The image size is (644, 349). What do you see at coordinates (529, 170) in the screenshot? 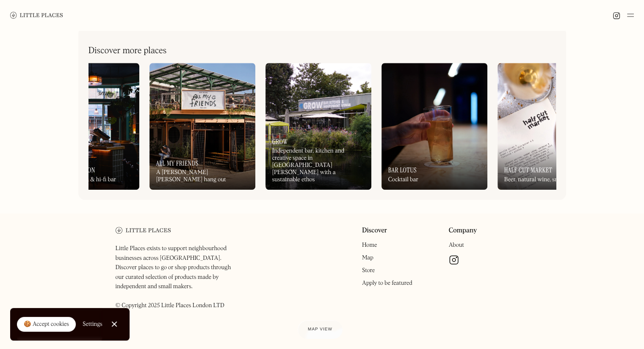
I see `h3: Half Cut Market` at bounding box center [529, 170].